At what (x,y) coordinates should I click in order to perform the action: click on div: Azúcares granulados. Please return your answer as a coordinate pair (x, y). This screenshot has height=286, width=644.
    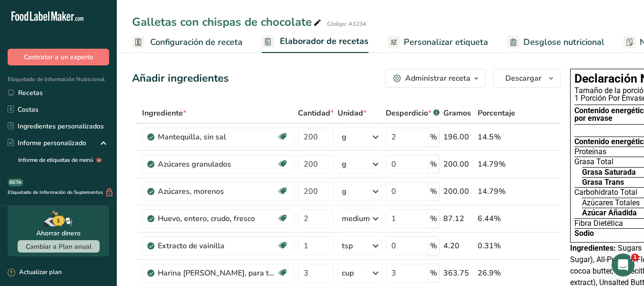
    Looking at the image, I should click on (218, 164).